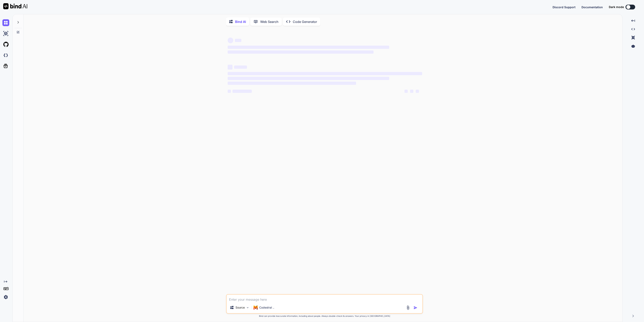 Image resolution: width=644 pixels, height=322 pixels. Describe the element at coordinates (267, 308) in the screenshot. I see `p: Codestral ..` at that location.